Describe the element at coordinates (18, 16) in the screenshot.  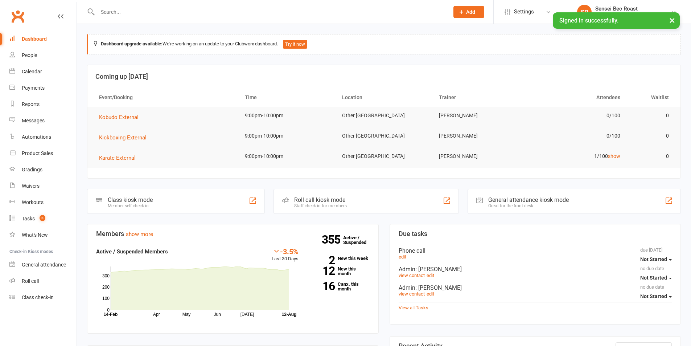
I see `a: Clubworx` at that location.